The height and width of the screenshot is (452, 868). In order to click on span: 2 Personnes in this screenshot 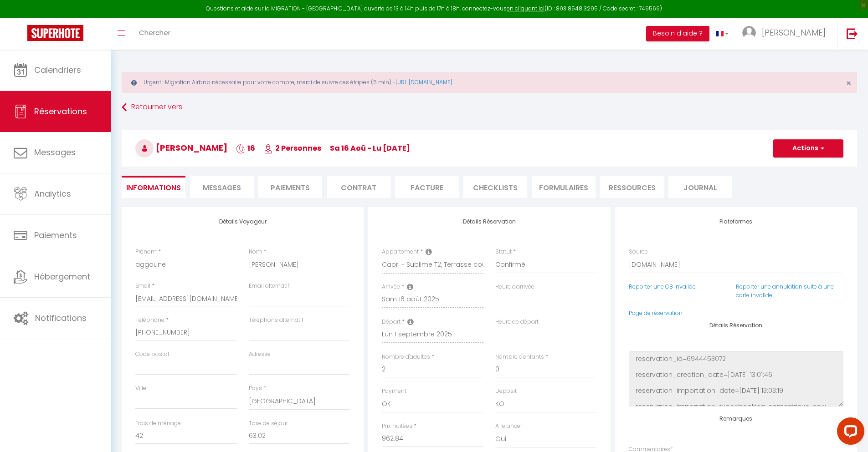, I will do `click(293, 148)`.